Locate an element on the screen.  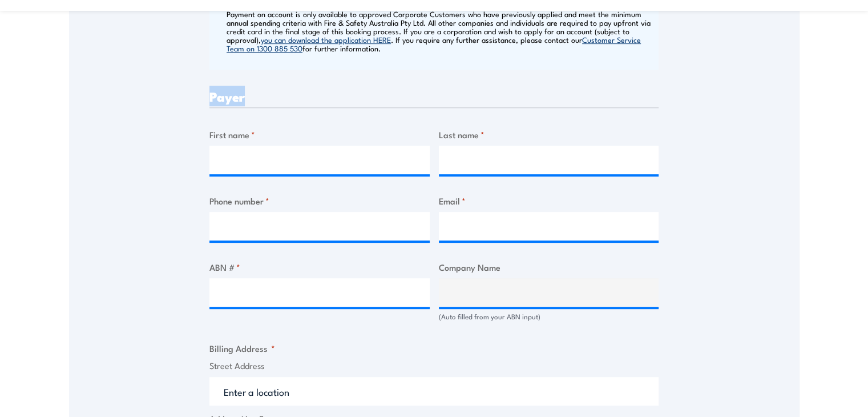
h3: Payer is located at coordinates (433, 96).